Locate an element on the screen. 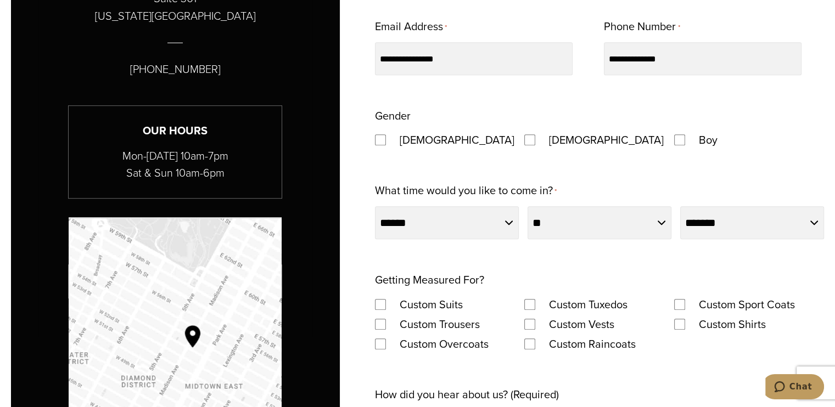 This screenshot has height=407, width=835. label: How did you hear about us? (Required) is located at coordinates (467, 395).